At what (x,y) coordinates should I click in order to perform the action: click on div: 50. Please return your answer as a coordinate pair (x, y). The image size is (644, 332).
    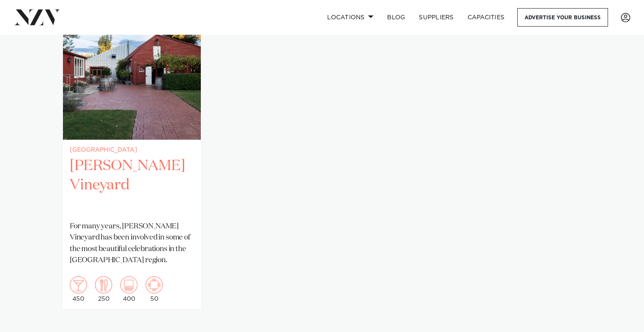
    Looking at the image, I should click on (154, 289).